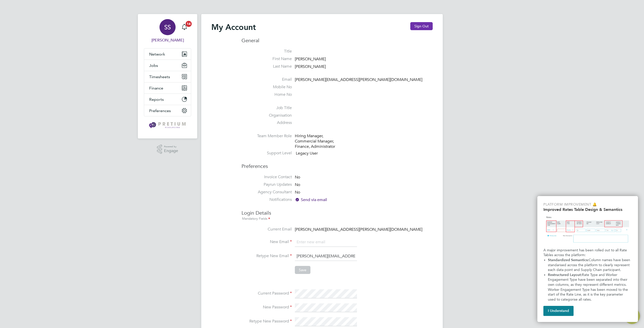 This screenshot has width=644, height=328. Describe the element at coordinates (267, 307) in the screenshot. I see `label: New Password` at that location.